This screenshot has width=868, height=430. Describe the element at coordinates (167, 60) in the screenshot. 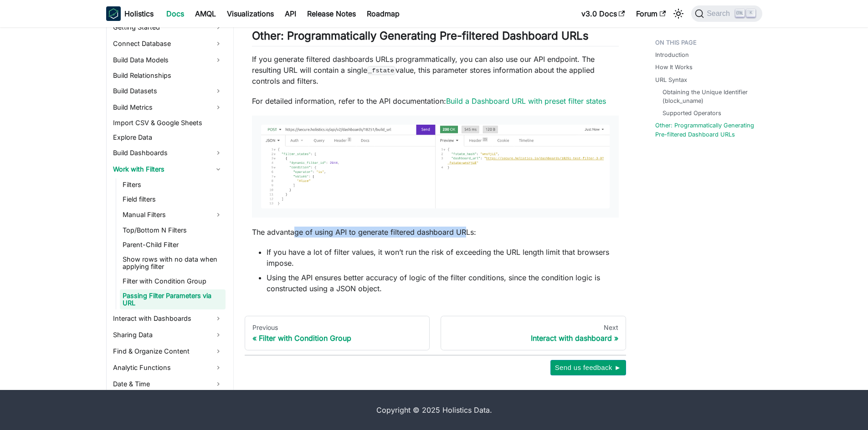

I see `a: Build Data Models` at that location.